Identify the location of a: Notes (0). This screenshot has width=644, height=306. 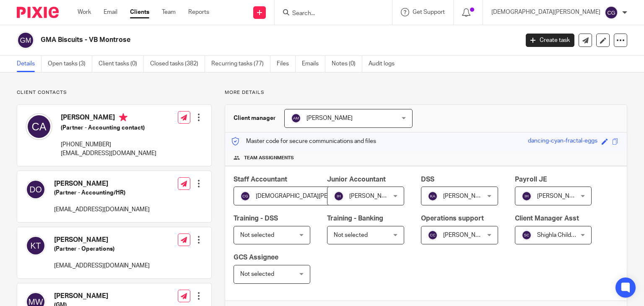
(347, 64).